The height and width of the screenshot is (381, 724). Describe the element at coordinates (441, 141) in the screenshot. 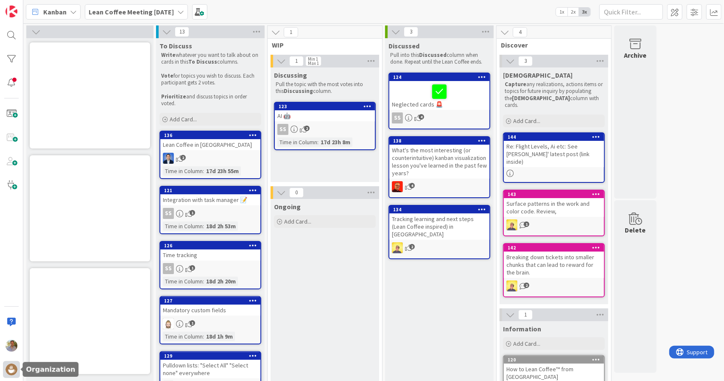

I see `div: 138` at that location.